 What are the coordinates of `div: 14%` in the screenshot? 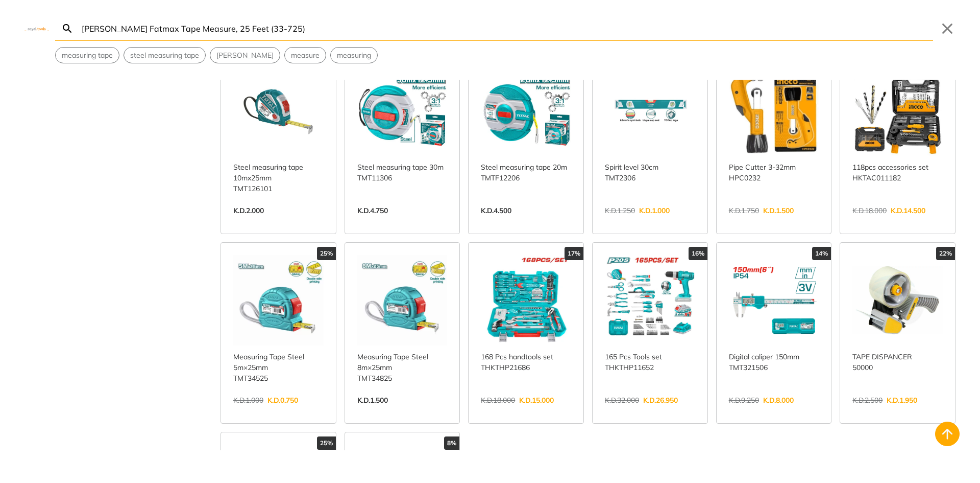 It's located at (821, 253).